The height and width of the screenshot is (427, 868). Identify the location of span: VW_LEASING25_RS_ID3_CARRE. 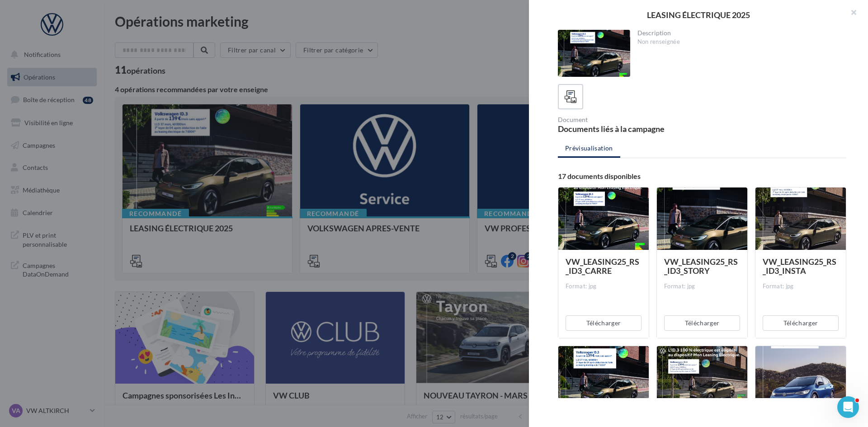
(602, 266).